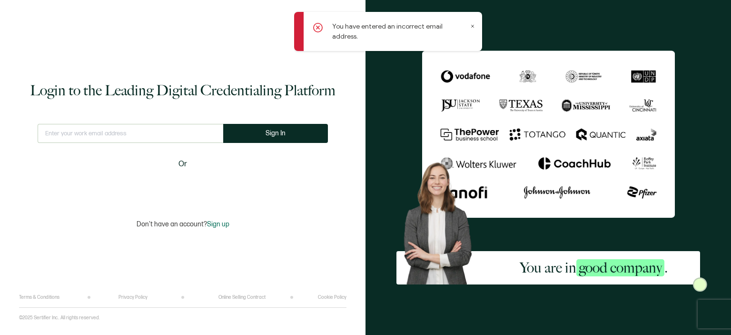  I want to click on a: Cookie Policy, so click(332, 297).